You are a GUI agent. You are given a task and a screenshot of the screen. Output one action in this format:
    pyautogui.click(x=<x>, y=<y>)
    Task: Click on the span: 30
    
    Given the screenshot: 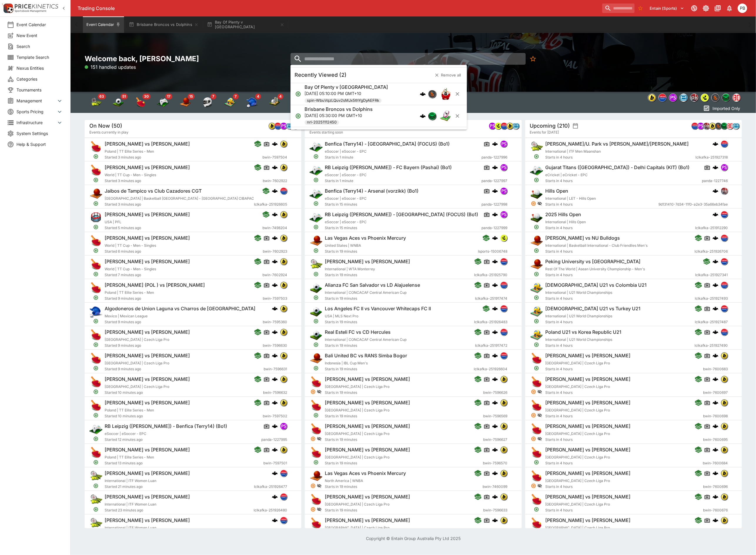 What is the action you would take?
    pyautogui.click(x=146, y=96)
    